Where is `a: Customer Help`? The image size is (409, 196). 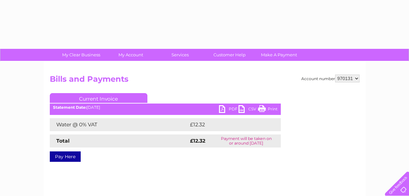 a: Customer Help is located at coordinates (230, 55).